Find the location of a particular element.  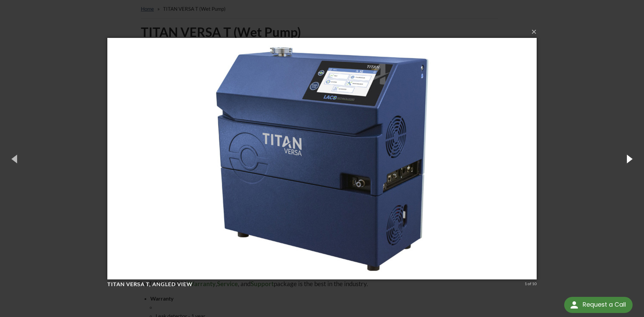

button: Next (Right arrow key) is located at coordinates (629, 159).